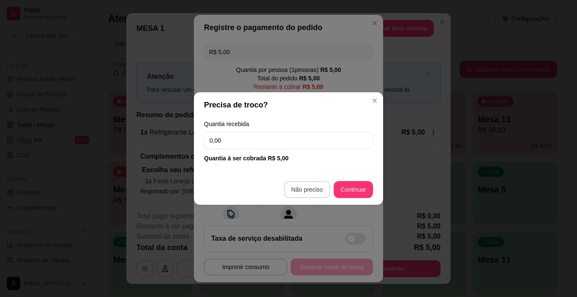 The width and height of the screenshot is (577, 297). I want to click on button: Close, so click(375, 101).